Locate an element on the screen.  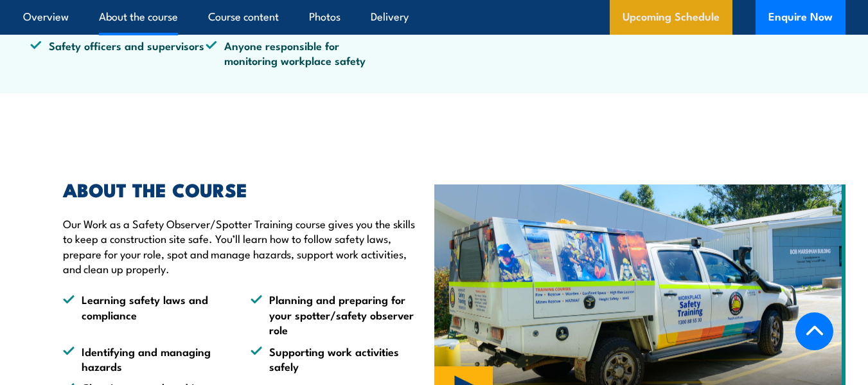
li: Safety officers and supervisors is located at coordinates (118, 52).